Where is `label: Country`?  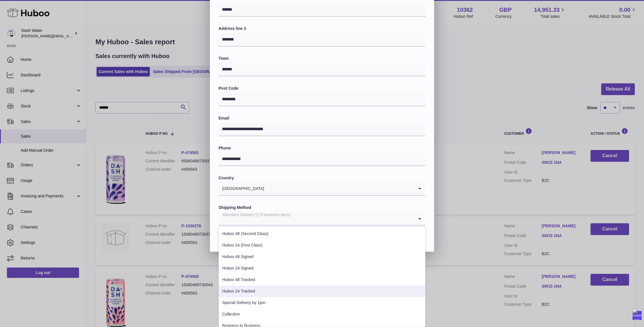 label: Country is located at coordinates (322, 178).